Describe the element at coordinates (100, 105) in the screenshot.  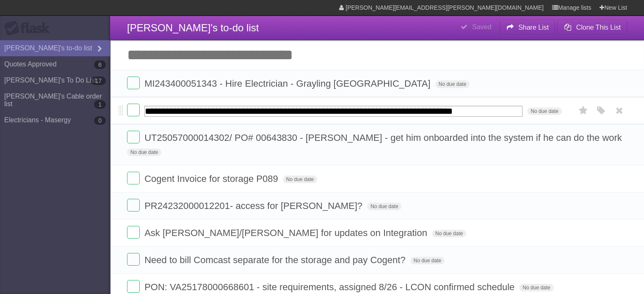
I see `b: 1` at that location.